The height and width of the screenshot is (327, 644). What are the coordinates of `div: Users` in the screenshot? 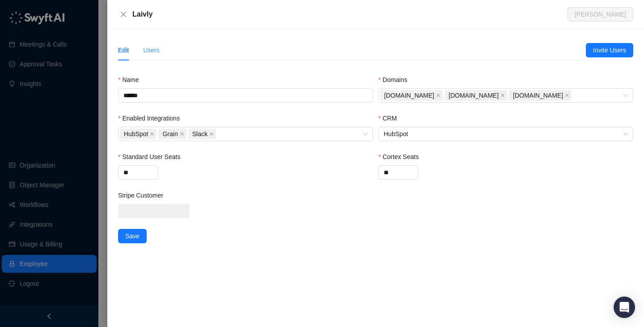 It's located at (151, 50).